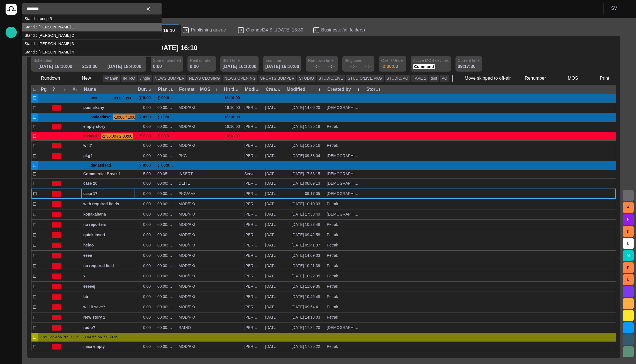 The image size is (636, 364). I want to click on div: 18/08 10:45:48, so click(274, 297).